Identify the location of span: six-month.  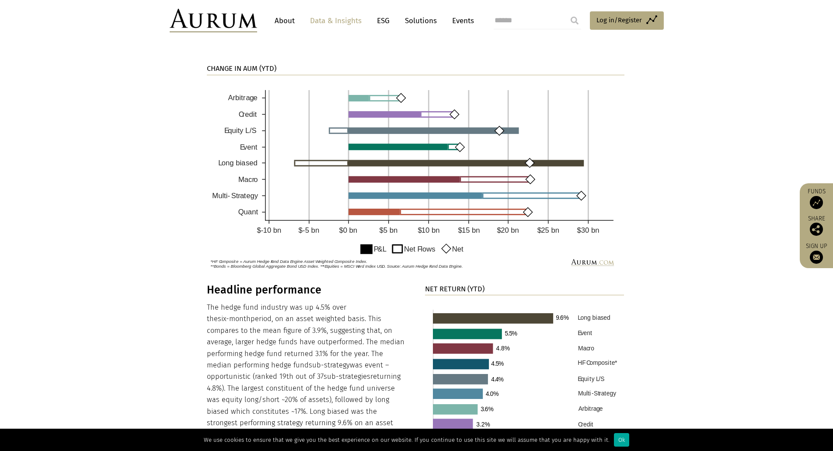
(234, 318).